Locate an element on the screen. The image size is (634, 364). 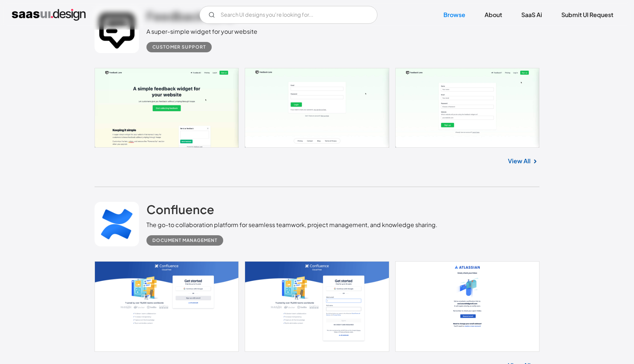
a: SaaS Ai is located at coordinates (532, 15).